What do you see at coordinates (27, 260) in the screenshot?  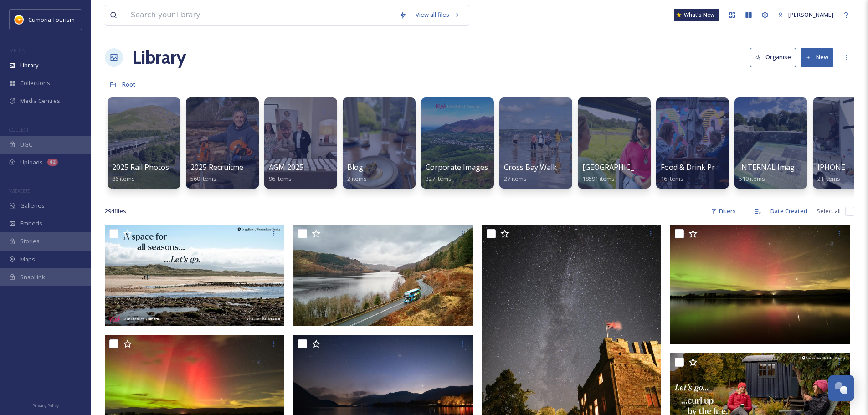 I see `span: Maps` at bounding box center [27, 260].